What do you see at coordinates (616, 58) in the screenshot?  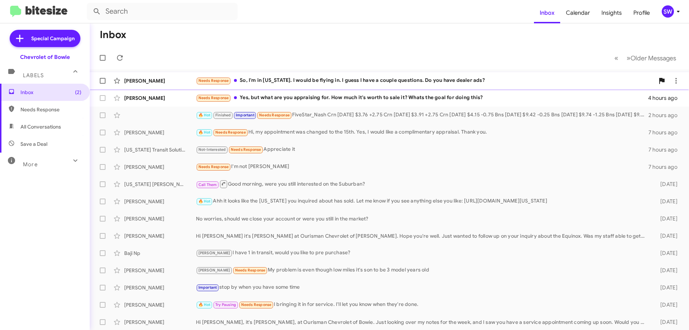 I see `button: Previous` at bounding box center [616, 58].